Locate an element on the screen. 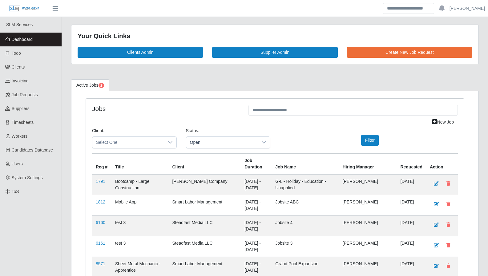 The image size is (488, 276). th: Job Duration is located at coordinates (256, 164).